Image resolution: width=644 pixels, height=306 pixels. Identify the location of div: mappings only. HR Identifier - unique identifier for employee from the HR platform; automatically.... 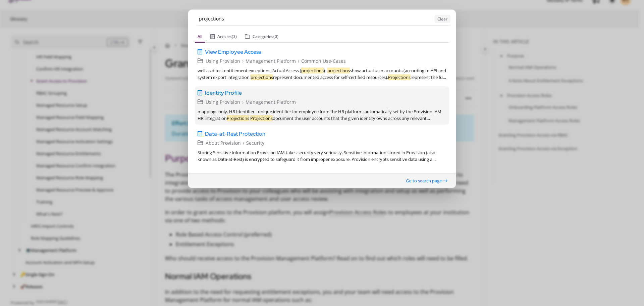
(322, 115).